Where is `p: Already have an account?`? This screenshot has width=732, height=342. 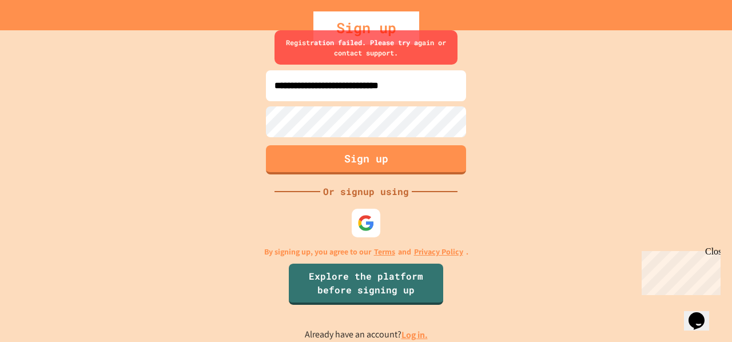
p: Already have an account? is located at coordinates (366, 334).